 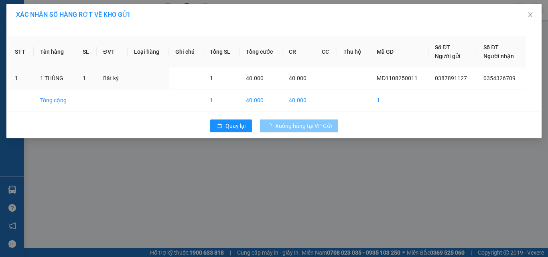 I want to click on button: Close, so click(x=530, y=15).